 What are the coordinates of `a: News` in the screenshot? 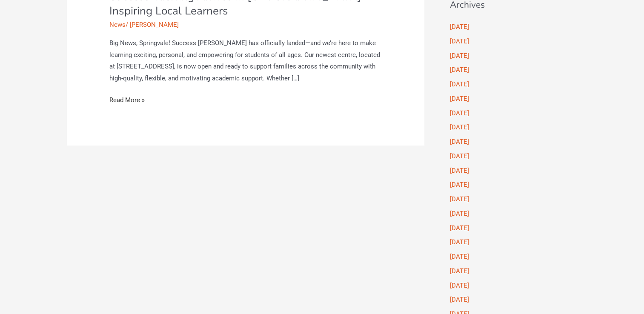 It's located at (118, 25).